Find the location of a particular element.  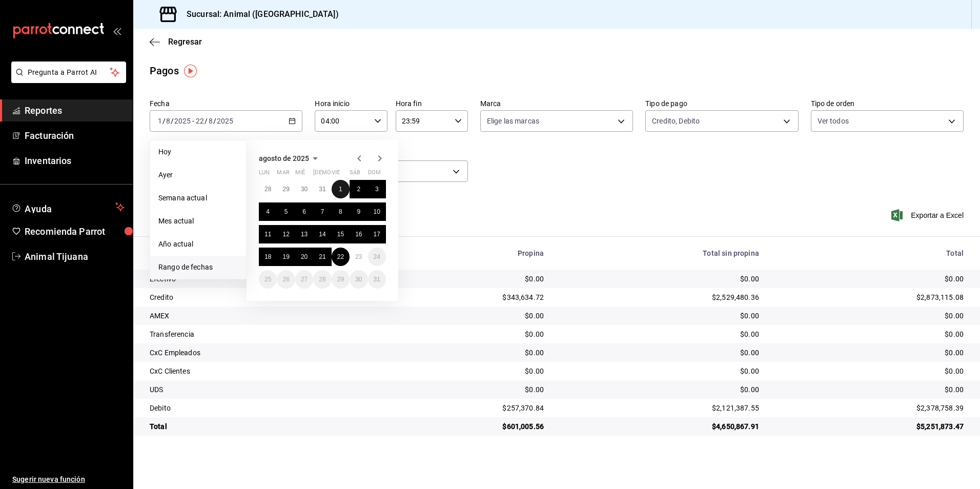

button: 11 de agosto de 2025 is located at coordinates (267, 234).